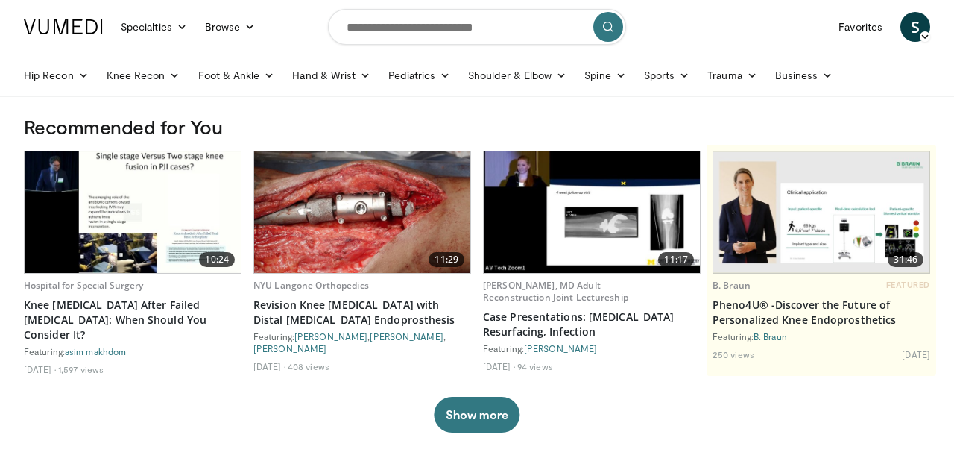  Describe the element at coordinates (236, 75) in the screenshot. I see `a: Foot & Ankle` at that location.